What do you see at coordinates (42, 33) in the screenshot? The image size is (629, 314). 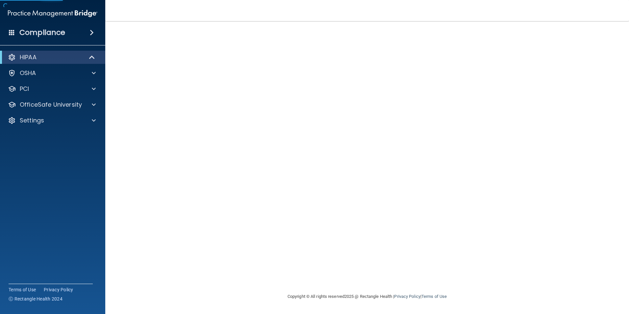 I see `h4: Compliance` at bounding box center [42, 33].